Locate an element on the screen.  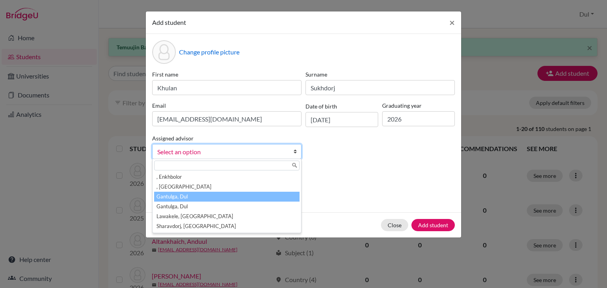
label: Email is located at coordinates (227, 105).